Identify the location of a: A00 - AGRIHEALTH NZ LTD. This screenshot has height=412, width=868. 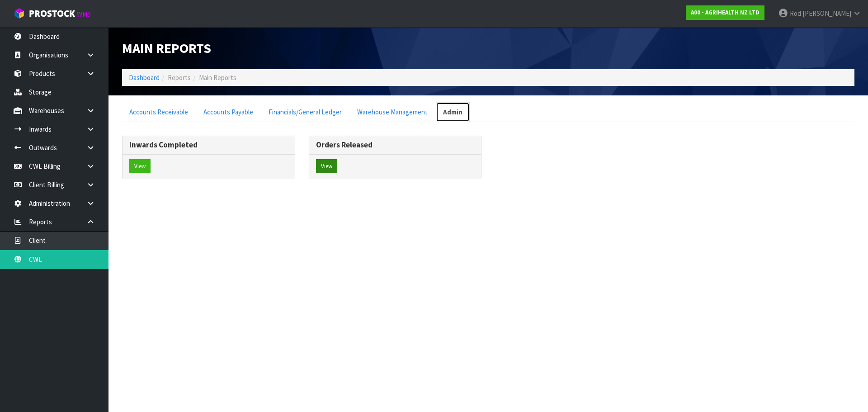
(725, 13).